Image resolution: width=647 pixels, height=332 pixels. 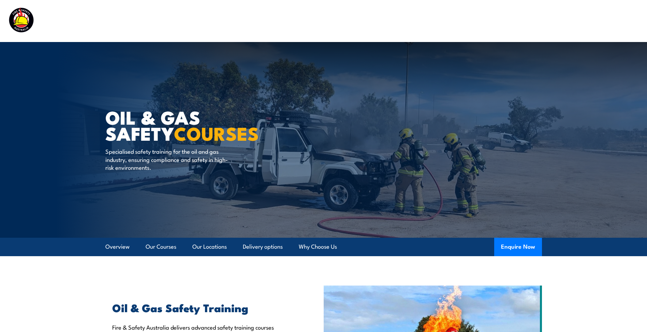 I want to click on a: Learner Portal, so click(x=559, y=21).